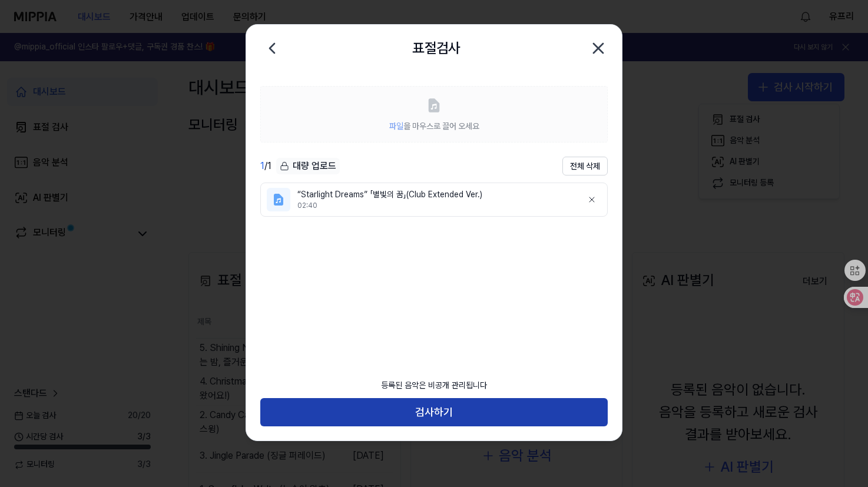 This screenshot has width=868, height=487. I want to click on h2: 표절검사, so click(436, 48).